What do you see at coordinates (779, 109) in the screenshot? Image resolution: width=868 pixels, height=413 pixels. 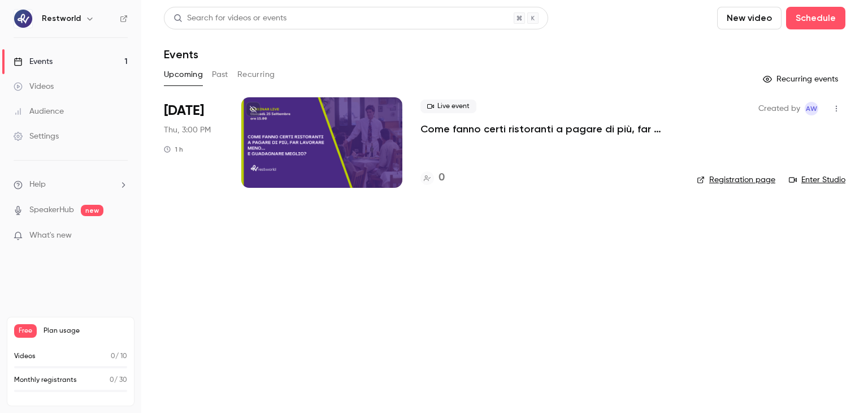 I see `span: Created by` at bounding box center [779, 109].